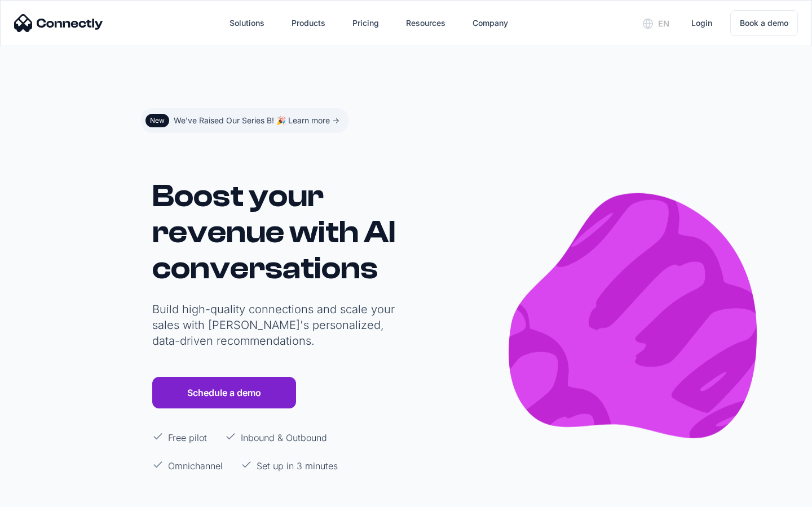 The image size is (812, 507). Describe the element at coordinates (308, 23) in the screenshot. I see `div: Products` at that location.